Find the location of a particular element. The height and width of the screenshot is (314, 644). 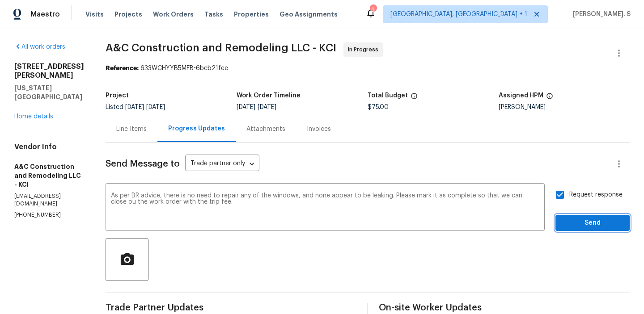

span: $75.00 is located at coordinates (378, 107).